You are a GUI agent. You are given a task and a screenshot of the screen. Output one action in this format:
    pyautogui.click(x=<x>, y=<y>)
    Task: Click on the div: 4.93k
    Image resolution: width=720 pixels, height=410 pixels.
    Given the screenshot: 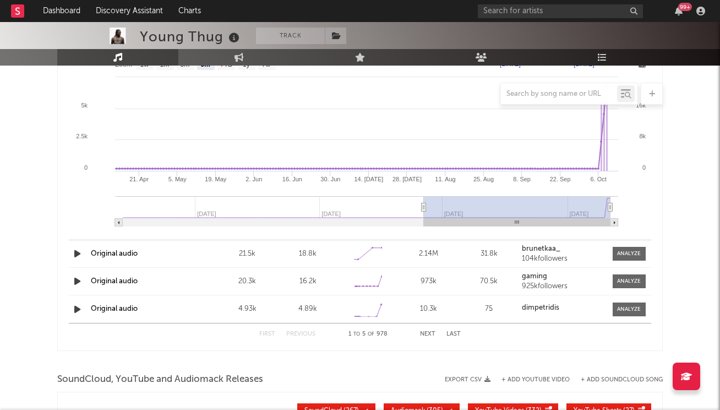 What is the action you would take?
    pyautogui.click(x=247, y=309)
    